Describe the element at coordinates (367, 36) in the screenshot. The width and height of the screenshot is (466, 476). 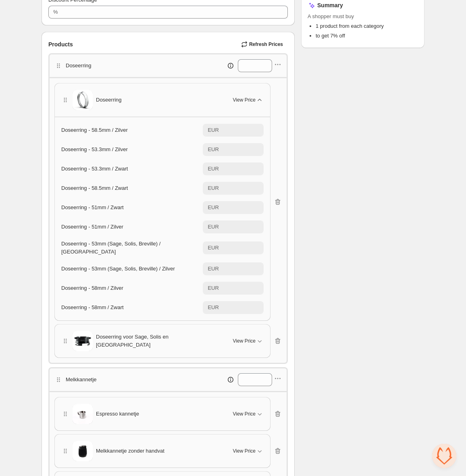
I see `li: to get 7% off` at that location.